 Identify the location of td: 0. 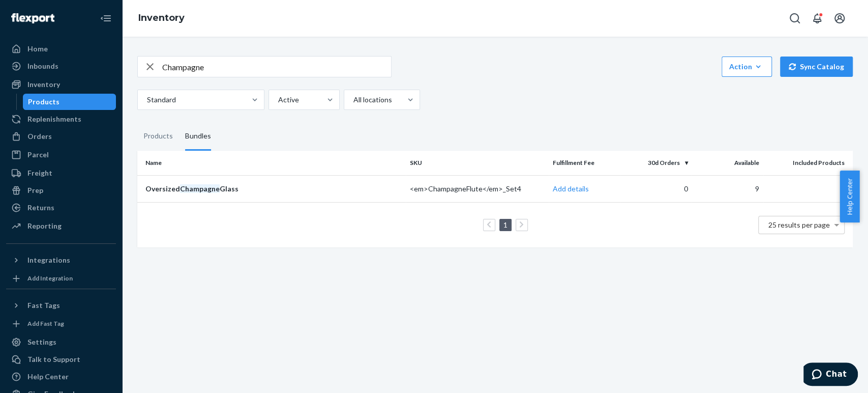
(656, 189).